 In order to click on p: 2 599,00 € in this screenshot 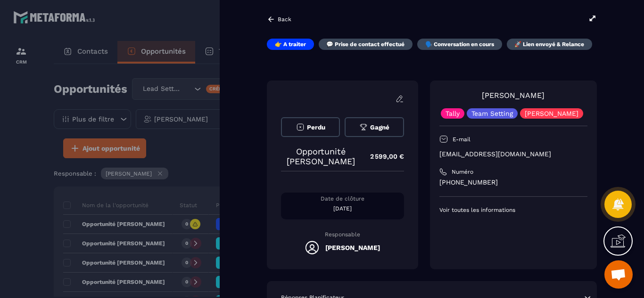, I will do `click(382, 157)`.